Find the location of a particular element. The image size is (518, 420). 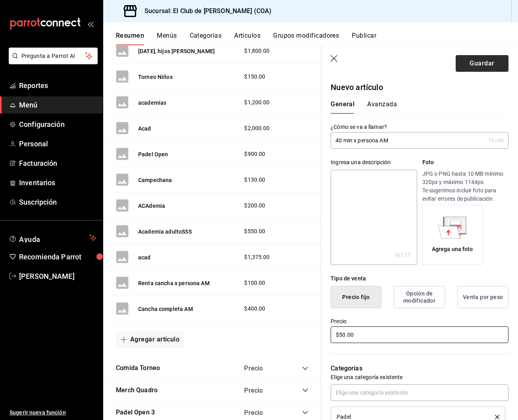

span: $1,800.00 is located at coordinates (257, 51).